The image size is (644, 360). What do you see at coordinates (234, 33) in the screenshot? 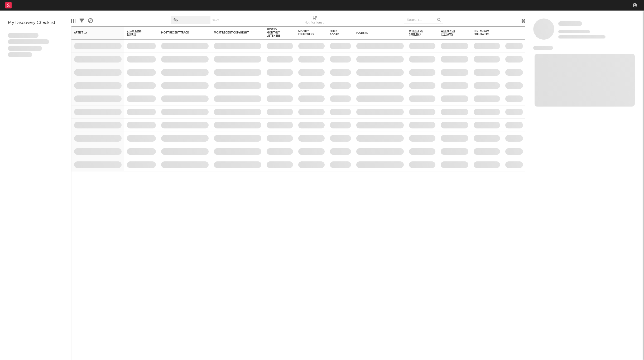
I see `div: Most Recent Copyright` at bounding box center [234, 33].